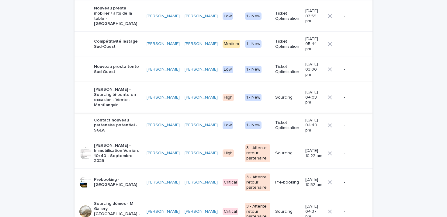 Image resolution: width=447 pixels, height=217 pixels. Describe the element at coordinates (118, 69) in the screenshot. I see `p: Nouveau presta tente Sud Ouest` at that location.